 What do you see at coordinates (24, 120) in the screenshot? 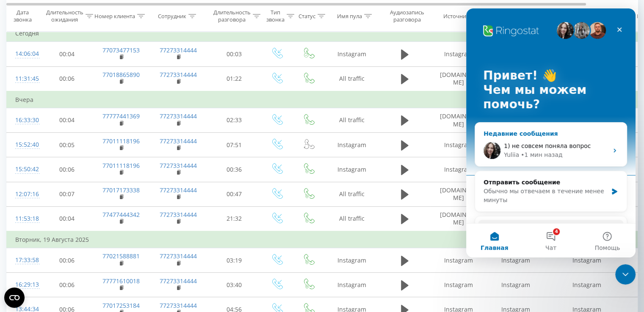
I see `div: 16:33:30` at bounding box center [24, 120].